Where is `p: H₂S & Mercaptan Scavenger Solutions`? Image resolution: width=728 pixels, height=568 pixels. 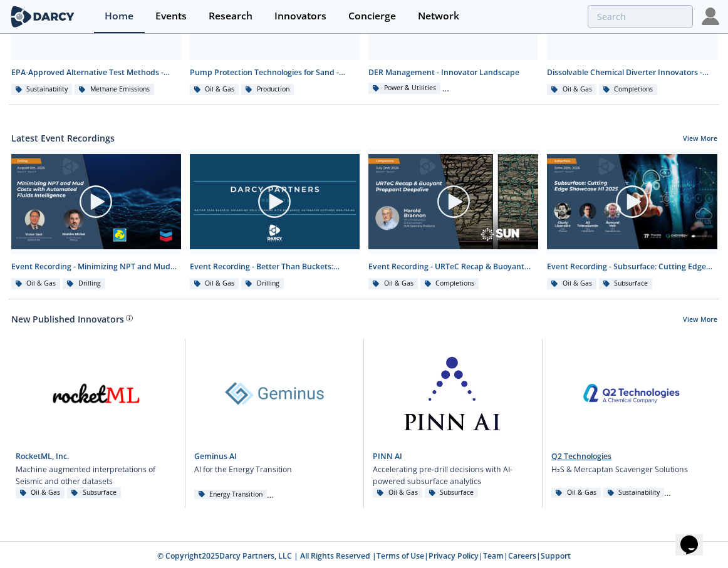 p: H₂S & Mercaptan Scavenger Solutions is located at coordinates (619, 470).